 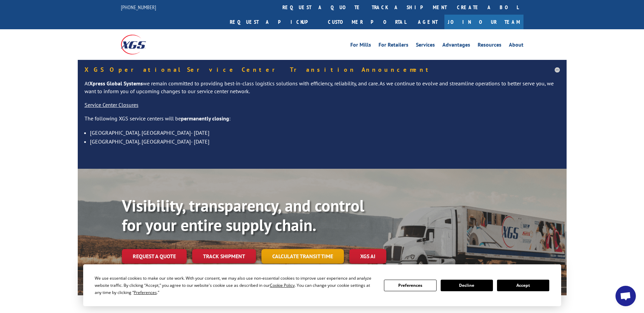 What do you see at coordinates (360, 46) in the screenshot?
I see `a: For Mills` at bounding box center [360, 46].